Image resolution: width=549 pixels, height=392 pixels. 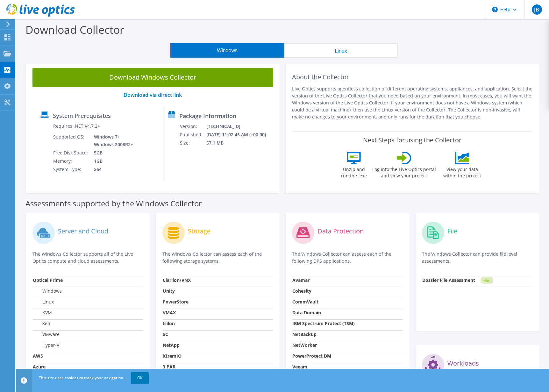 I want to click on label: Server and Cloud, so click(x=83, y=231).